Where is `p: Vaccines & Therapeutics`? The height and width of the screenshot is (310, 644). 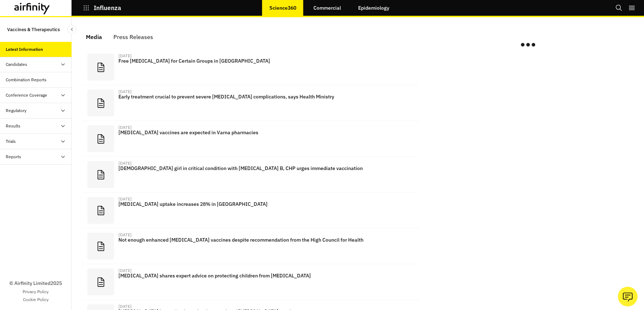
p: Vaccines & Therapeutics is located at coordinates (33, 29).